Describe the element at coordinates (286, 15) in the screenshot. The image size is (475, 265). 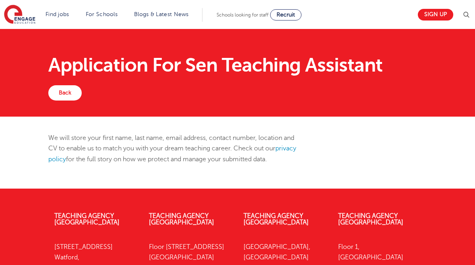
I see `a: Recruit` at that location.